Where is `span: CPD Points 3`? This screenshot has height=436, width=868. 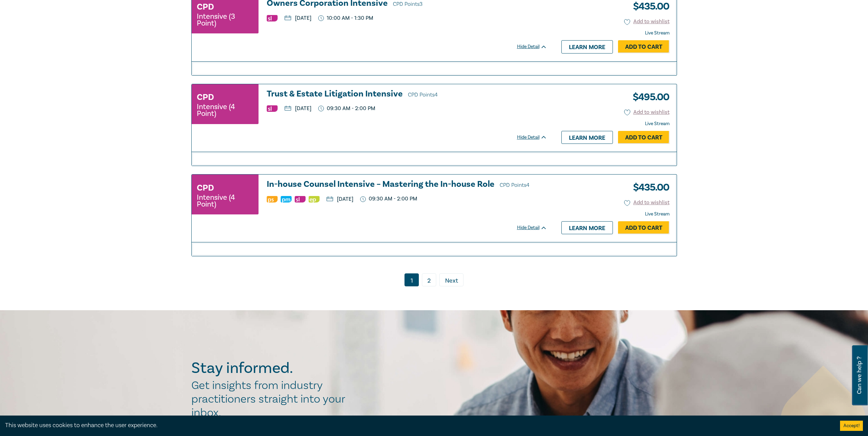
span: CPD Points 3 is located at coordinates (408, 4).